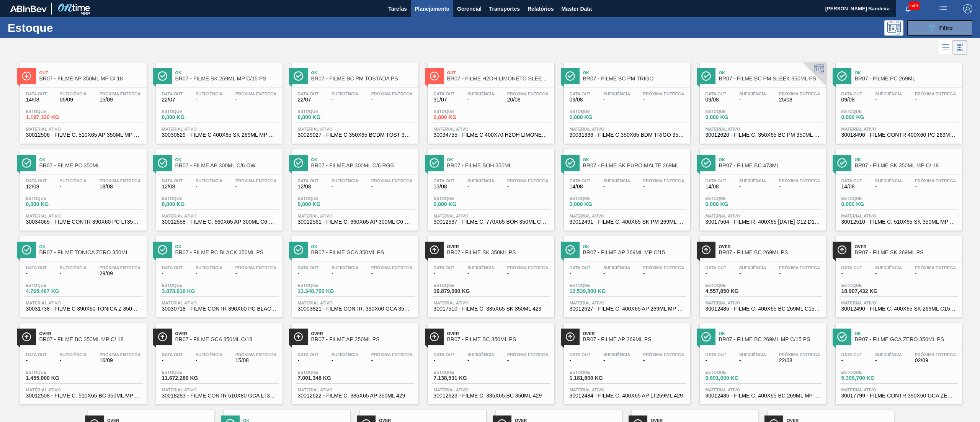 This screenshot has height=422, width=980. What do you see at coordinates (968, 9) in the screenshot?
I see `img: Logout` at bounding box center [968, 9].